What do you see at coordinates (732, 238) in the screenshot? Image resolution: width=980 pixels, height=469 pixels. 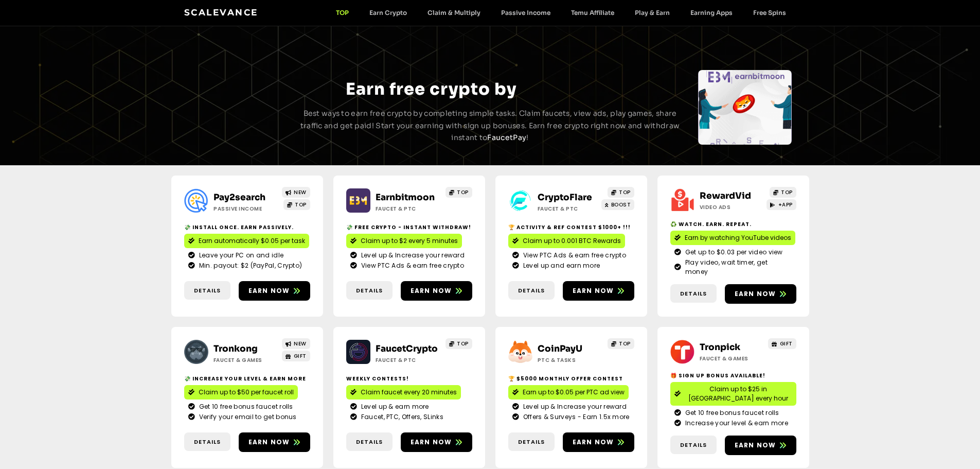 I see `a: Earn by watching YouTube videos` at bounding box center [732, 238].